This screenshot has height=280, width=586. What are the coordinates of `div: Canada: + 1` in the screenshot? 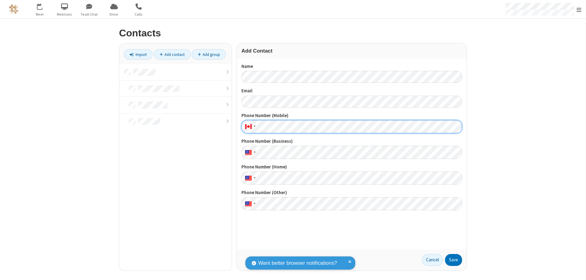 It's located at (249, 126).